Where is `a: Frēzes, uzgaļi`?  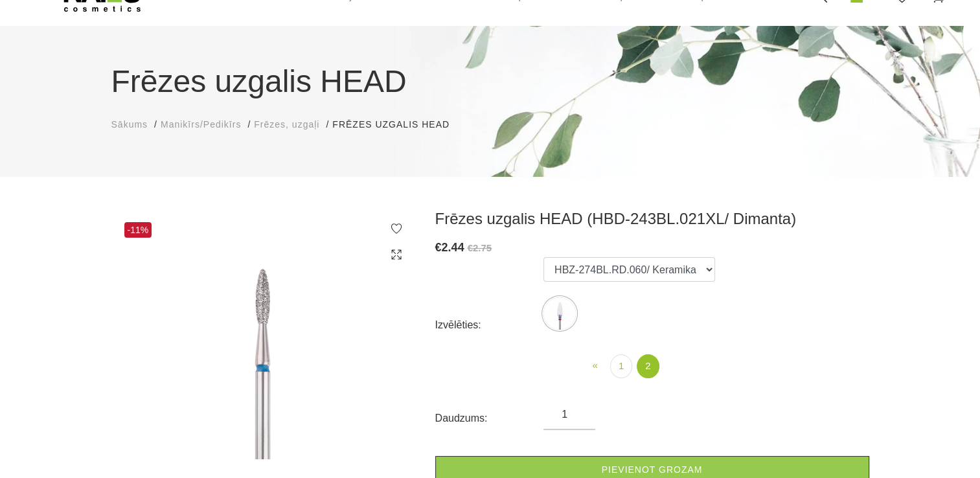
a: Frēzes, uzgaļi is located at coordinates (286, 124).